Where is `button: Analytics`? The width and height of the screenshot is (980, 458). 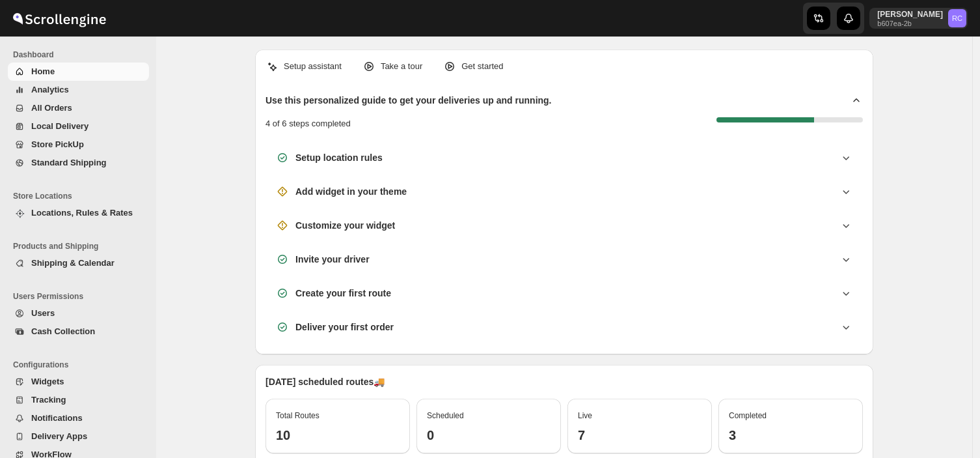
button: Analytics is located at coordinates (78, 90).